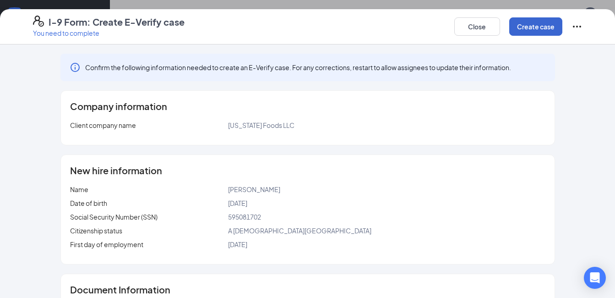 This screenshot has height=298, width=615. Describe the element at coordinates (75, 67) in the screenshot. I see `svg: Info` at that location.